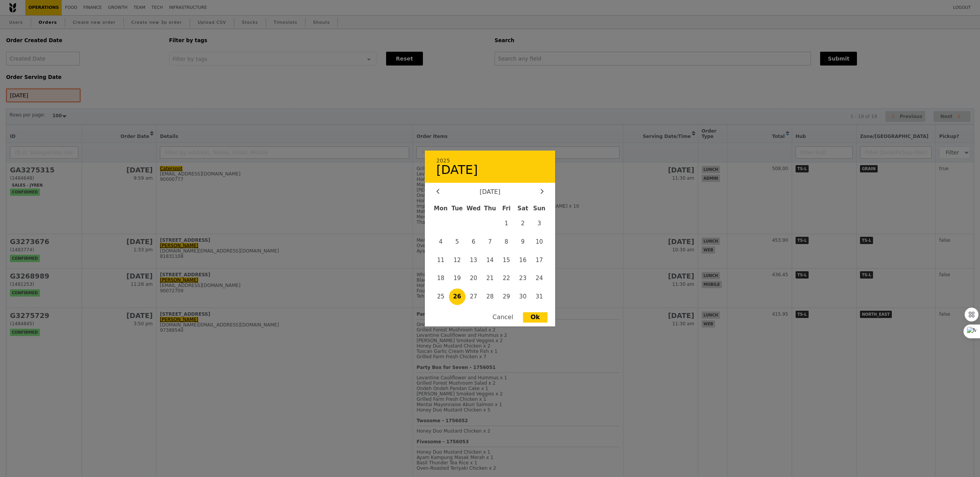  Describe the element at coordinates (440, 260) in the screenshot. I see `span: 11` at that location.